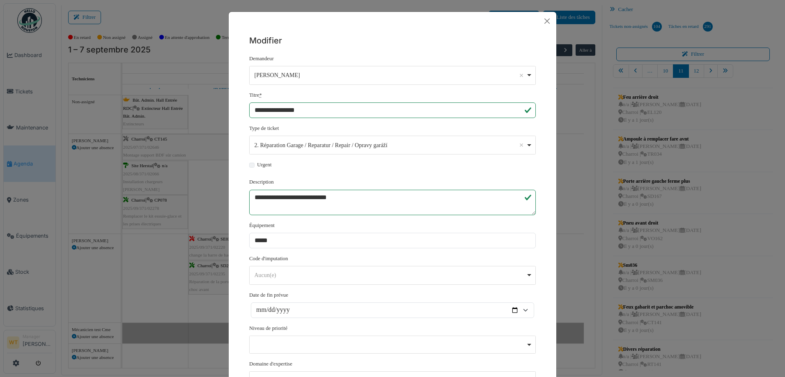 The width and height of the screenshot is (785, 377). What do you see at coordinates (521, 145) in the screenshot?
I see `button: Remove item: '665'` at bounding box center [521, 145].